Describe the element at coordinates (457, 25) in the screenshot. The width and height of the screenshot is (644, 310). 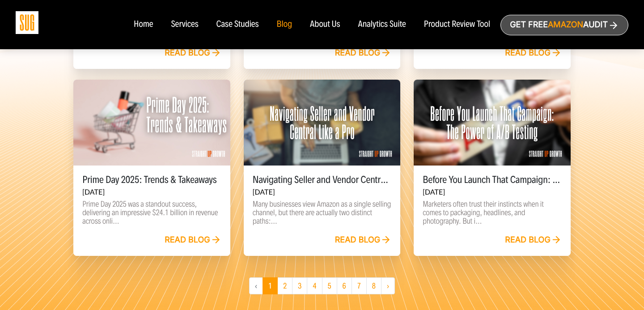
I see `div: Product Review Tool` at that location.